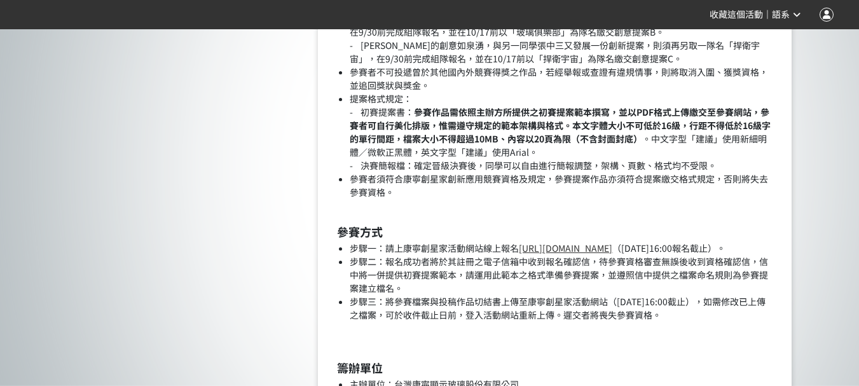 This screenshot has height=386, width=859. What do you see at coordinates (737, 15) in the screenshot?
I see `span: 收藏這個活動` at bounding box center [737, 15].